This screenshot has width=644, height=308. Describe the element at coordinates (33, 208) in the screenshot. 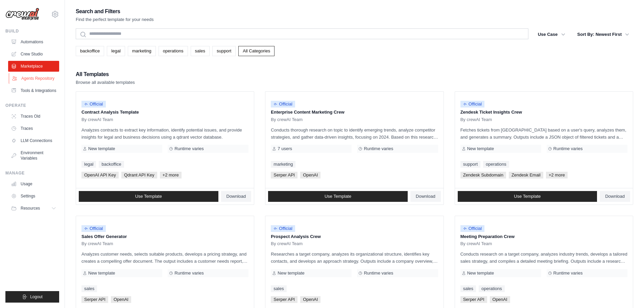

I see `button: Resources` at that location.